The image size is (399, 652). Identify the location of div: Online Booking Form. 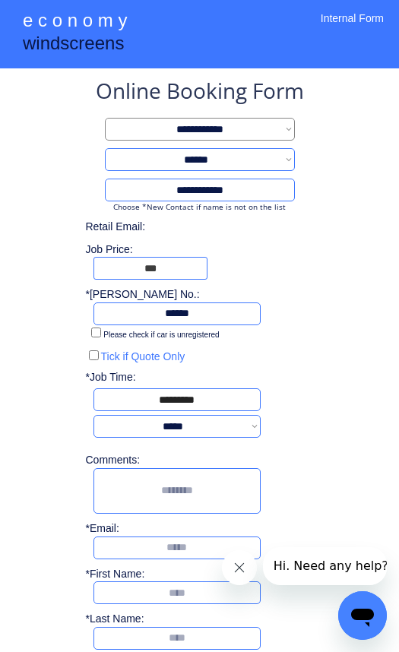
(200, 93).